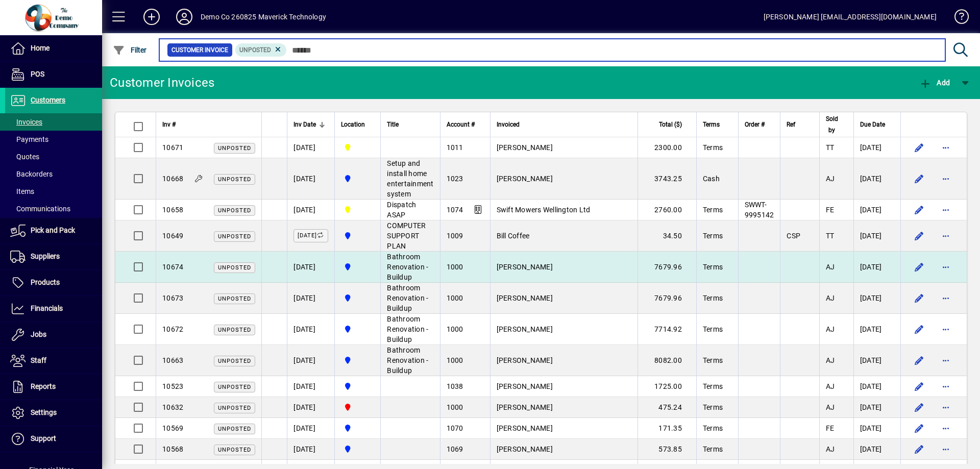 This screenshot has height=469, width=980. Describe the element at coordinates (401, 209) in the screenshot. I see `span: Dispatch ASAP` at that location.